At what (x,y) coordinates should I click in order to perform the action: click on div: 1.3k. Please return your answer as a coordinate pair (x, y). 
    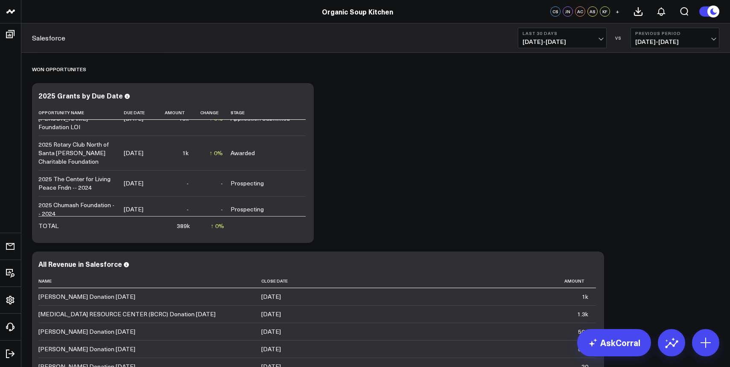
    Looking at the image, I should click on (582, 314).